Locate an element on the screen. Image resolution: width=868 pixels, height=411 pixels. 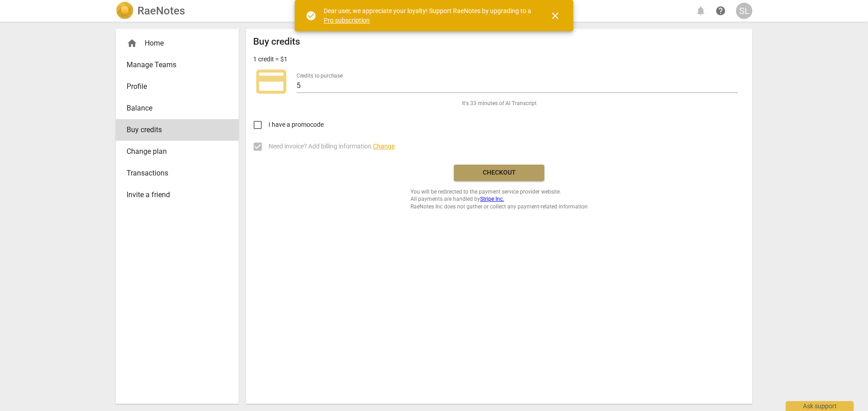
div: Dear user, we appreciate your loyalty! Support RaeNotes by upgrading to a is located at coordinates (428, 15).